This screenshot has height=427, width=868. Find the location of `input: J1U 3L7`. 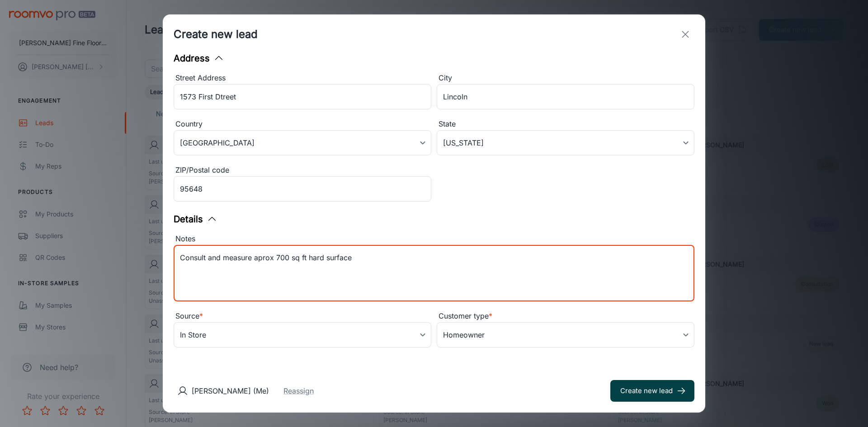

input: J1U 3L7 is located at coordinates (302, 189).